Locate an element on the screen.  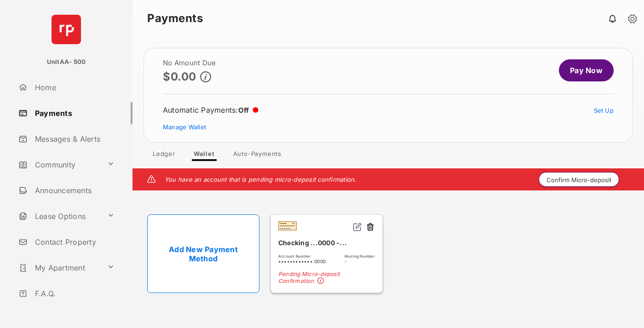
span: Off is located at coordinates (244, 110).